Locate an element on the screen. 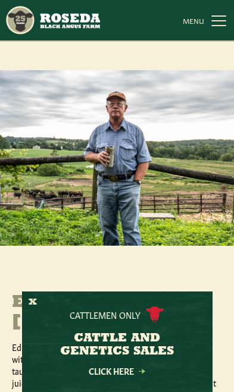 This screenshot has width=234, height=392. img: https://roseda.com/wp-content/uploads/2021/05/roseda-25-header.png is located at coordinates (52, 20).